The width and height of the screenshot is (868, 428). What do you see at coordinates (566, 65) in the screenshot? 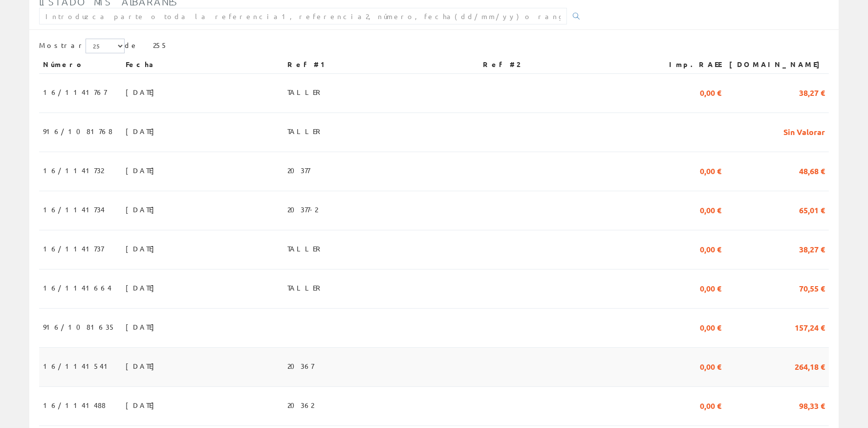
I see `th: Ref #2` at bounding box center [566, 65].